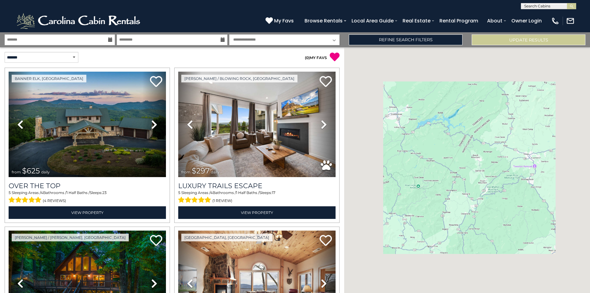 The image size is (590, 293). What do you see at coordinates (495, 21) in the screenshot?
I see `a: About` at bounding box center [495, 21].